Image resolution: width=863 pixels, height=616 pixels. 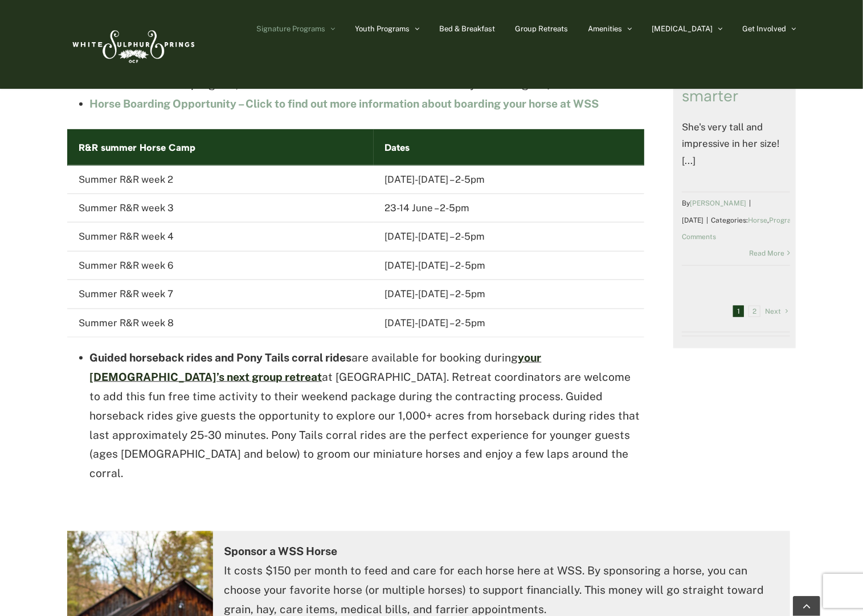 I want to click on td: Summer R&R week 8, so click(x=221, y=323).